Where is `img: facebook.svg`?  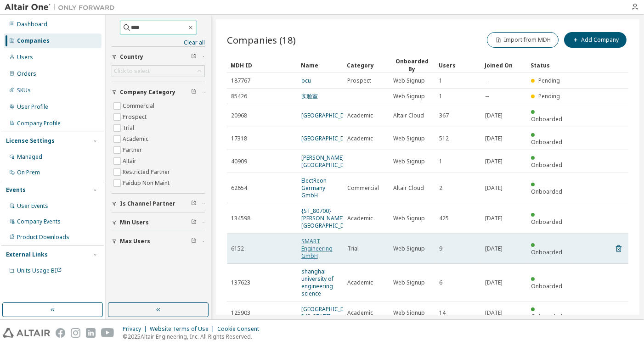 img: facebook.svg is located at coordinates (60, 333).